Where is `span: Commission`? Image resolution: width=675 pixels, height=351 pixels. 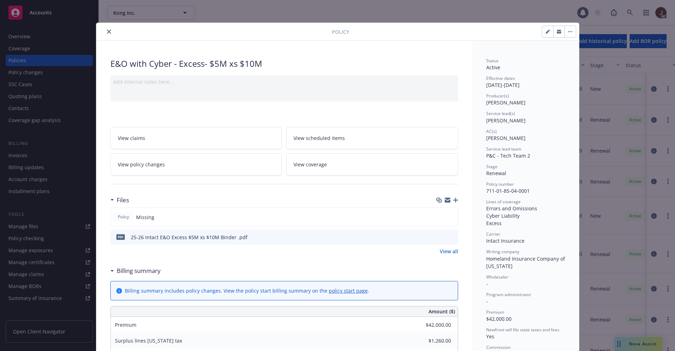
span: Commission is located at coordinates (498, 347).